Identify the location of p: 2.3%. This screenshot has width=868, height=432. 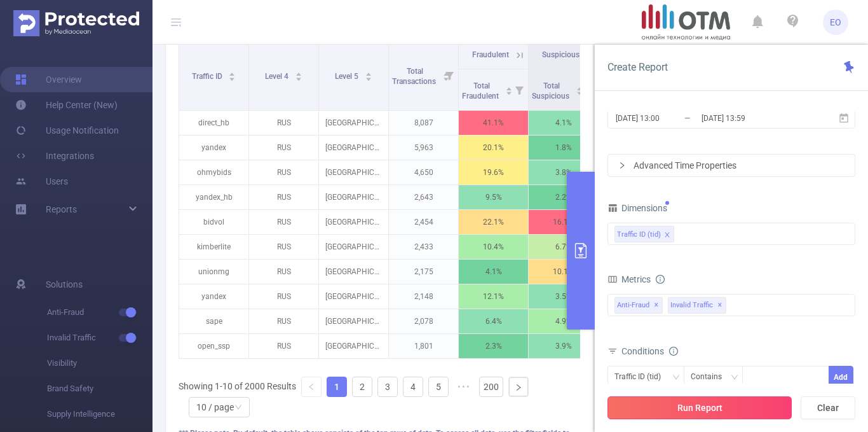
(494, 346).